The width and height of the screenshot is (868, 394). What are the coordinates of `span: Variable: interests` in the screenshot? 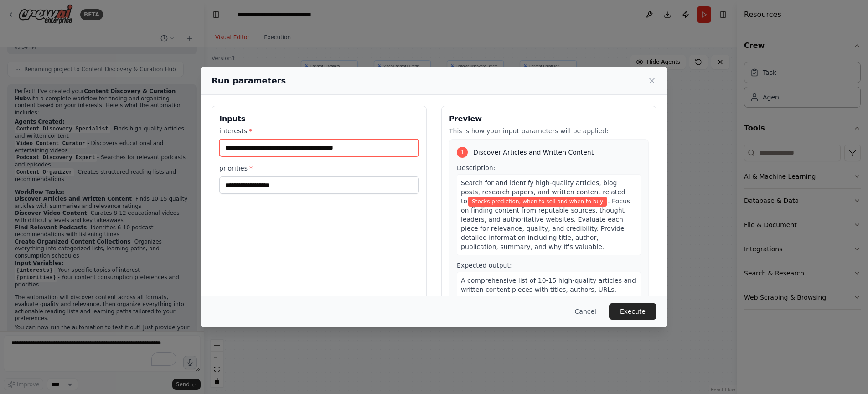 It's located at (538, 202).